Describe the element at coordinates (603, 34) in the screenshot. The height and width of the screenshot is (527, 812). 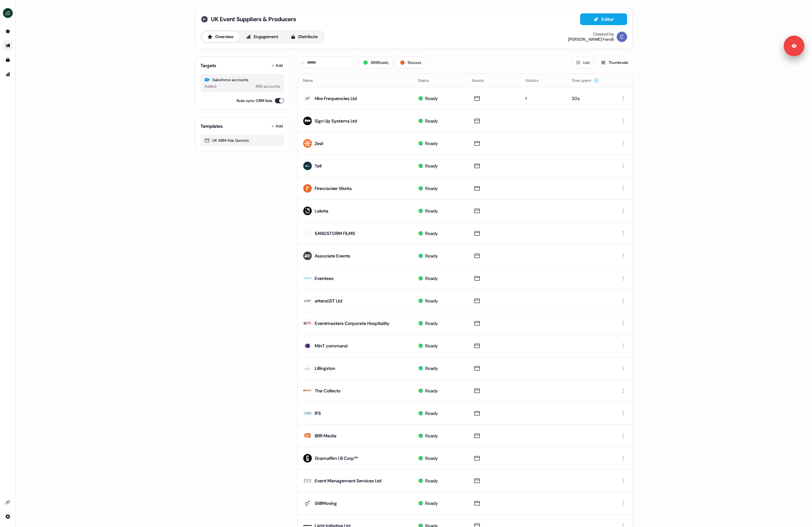
I see `div: Created by` at that location.